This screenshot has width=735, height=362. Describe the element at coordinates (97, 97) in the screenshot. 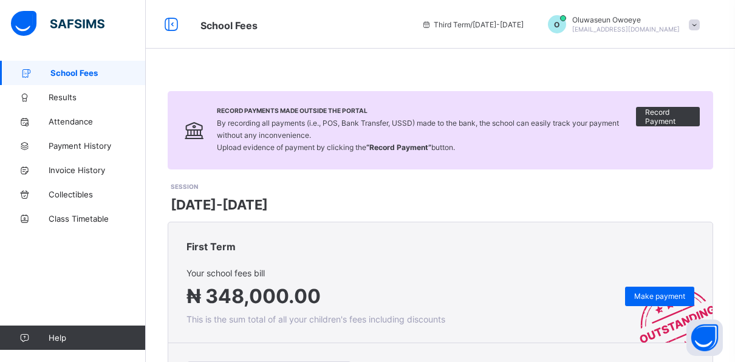

I see `span: Results` at that location.